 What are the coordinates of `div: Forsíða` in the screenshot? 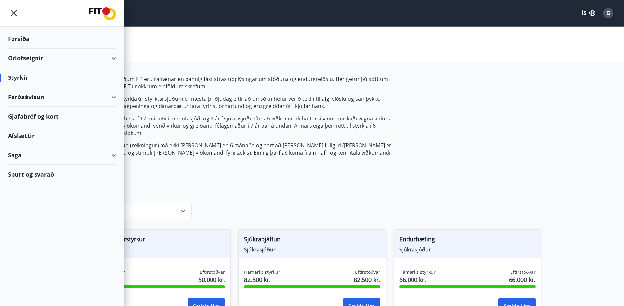 It's located at (62, 39).